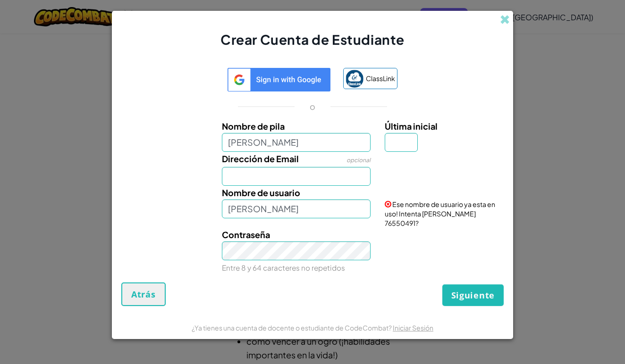 The height and width of the screenshot is (364, 625). What do you see at coordinates (411, 126) in the screenshot?
I see `span: Última inicial` at bounding box center [411, 126].